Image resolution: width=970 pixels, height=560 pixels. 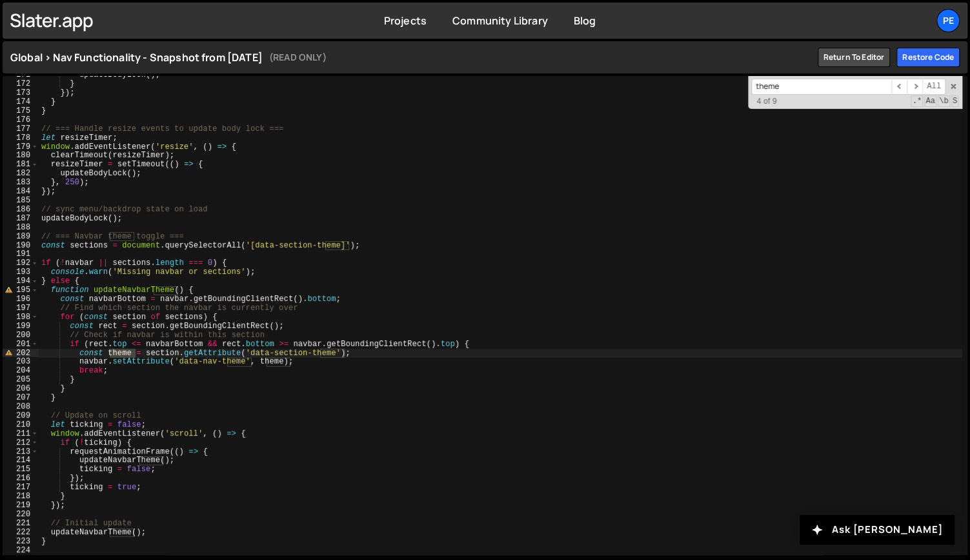 What do you see at coordinates (21, 362) in the screenshot?
I see `div: 203` at bounding box center [21, 362].